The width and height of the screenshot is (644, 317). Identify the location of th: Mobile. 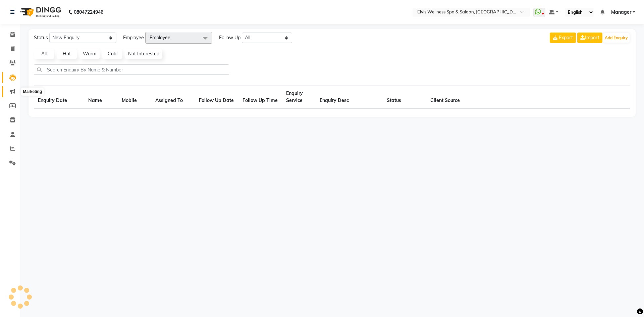
(134, 98).